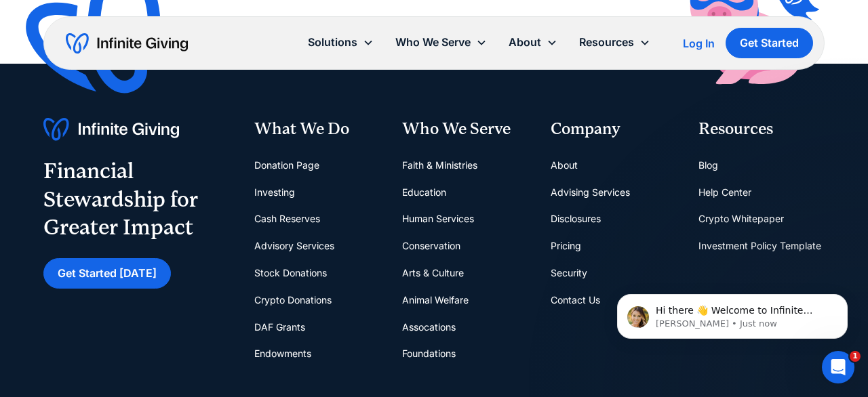 Image resolution: width=868 pixels, height=397 pixels. I want to click on a: home, so click(127, 44).